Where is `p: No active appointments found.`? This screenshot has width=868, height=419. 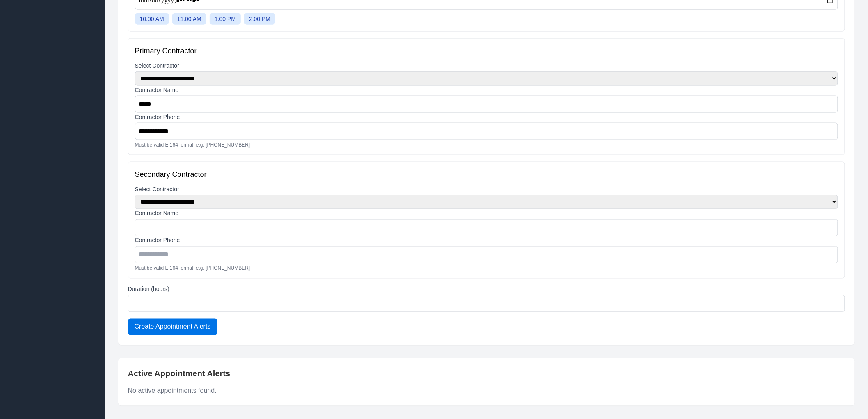 p: No active appointments found. is located at coordinates (486, 391).